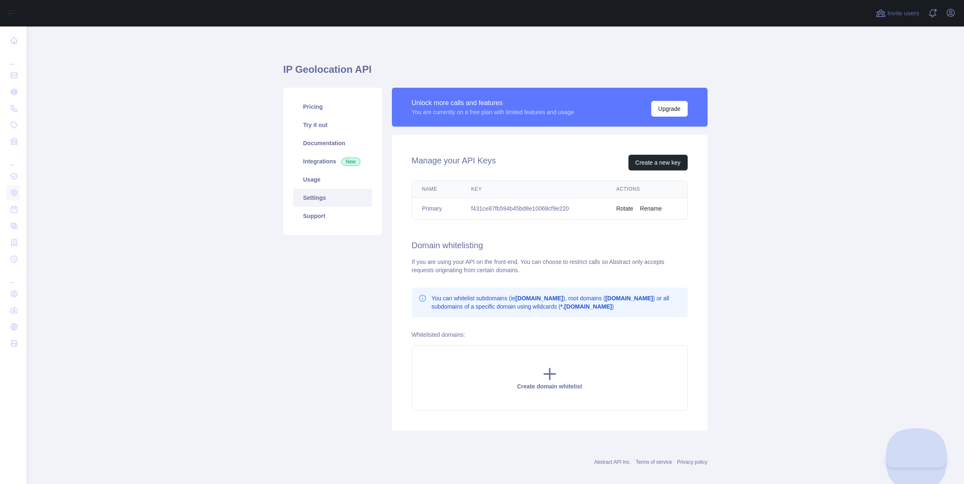 This screenshot has height=484, width=964. I want to click on a: Abstract API Inc., so click(612, 463).